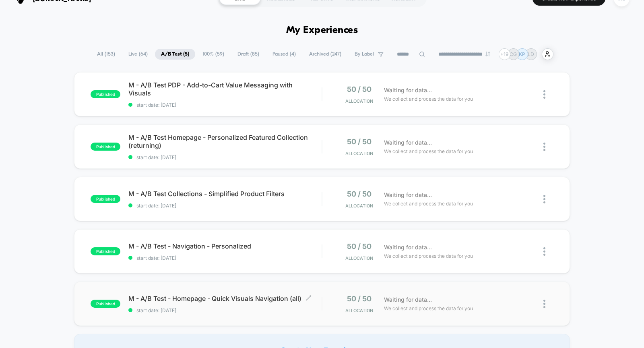 This screenshot has width=644, height=348. Describe the element at coordinates (213, 54) in the screenshot. I see `span: 100% ( 59 )` at that location.